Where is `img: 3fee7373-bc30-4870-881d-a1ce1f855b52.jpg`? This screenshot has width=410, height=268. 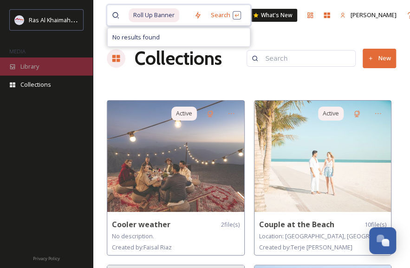 img: 3fee7373-bc30-4870-881d-a1ce1f855b52.jpg is located at coordinates (176, 157).